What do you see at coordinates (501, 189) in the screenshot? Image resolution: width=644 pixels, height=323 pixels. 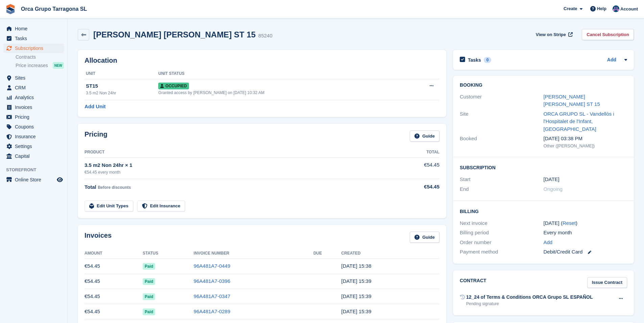 I see `div: End` at bounding box center [501, 189].